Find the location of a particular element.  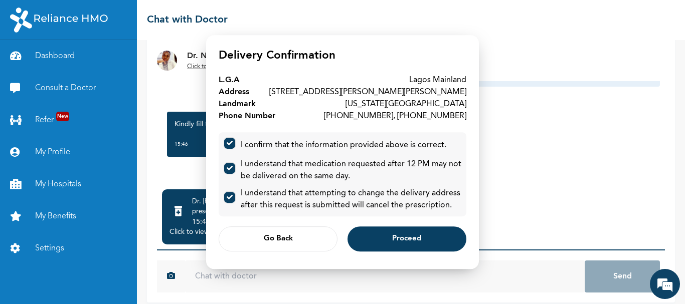

div: Minimize live chat window is located at coordinates (176, 17).